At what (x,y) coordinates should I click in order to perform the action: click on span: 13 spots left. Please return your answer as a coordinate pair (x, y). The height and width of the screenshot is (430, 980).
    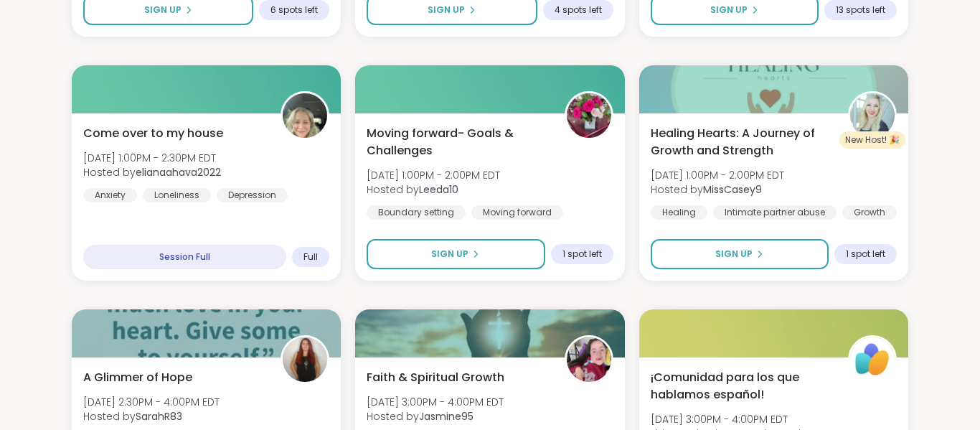
    Looking at the image, I should click on (860, 10).